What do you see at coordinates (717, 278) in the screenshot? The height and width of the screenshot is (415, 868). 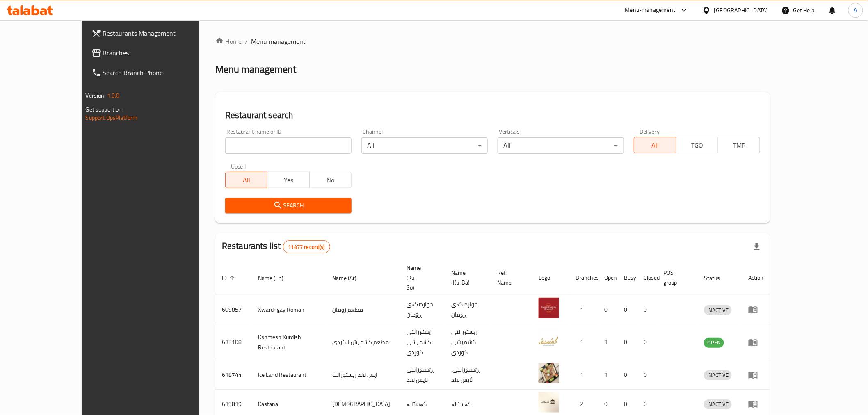 I see `span: Status` at bounding box center [717, 278].